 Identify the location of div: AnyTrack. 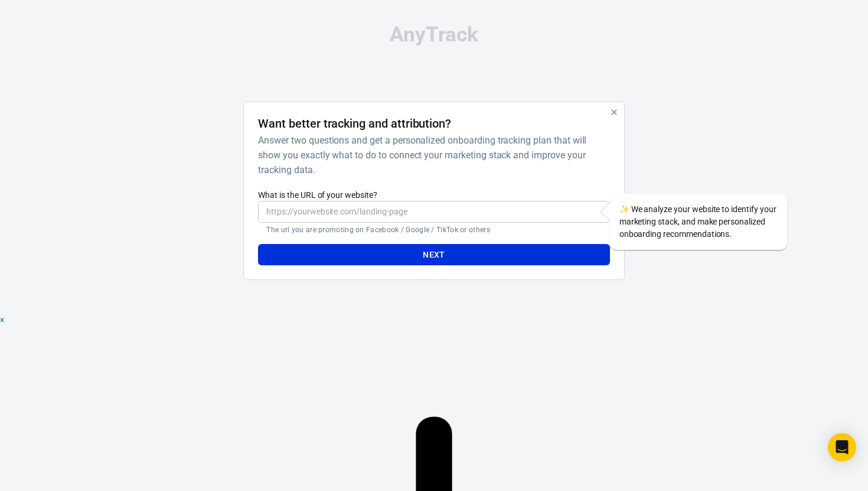
(434, 34).